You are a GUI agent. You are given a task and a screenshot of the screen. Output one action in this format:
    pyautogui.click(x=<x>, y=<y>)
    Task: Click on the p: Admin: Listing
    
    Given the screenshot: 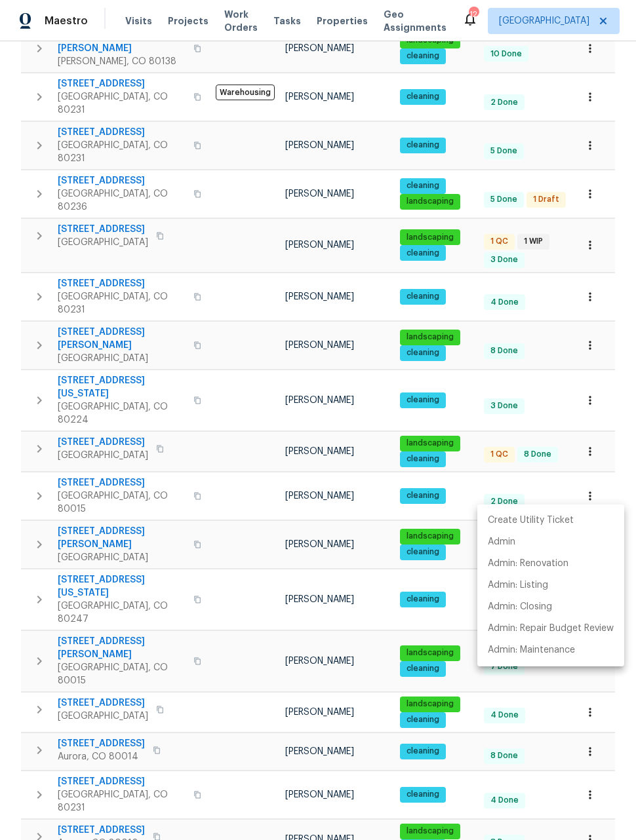 What is the action you would take?
    pyautogui.click(x=518, y=585)
    